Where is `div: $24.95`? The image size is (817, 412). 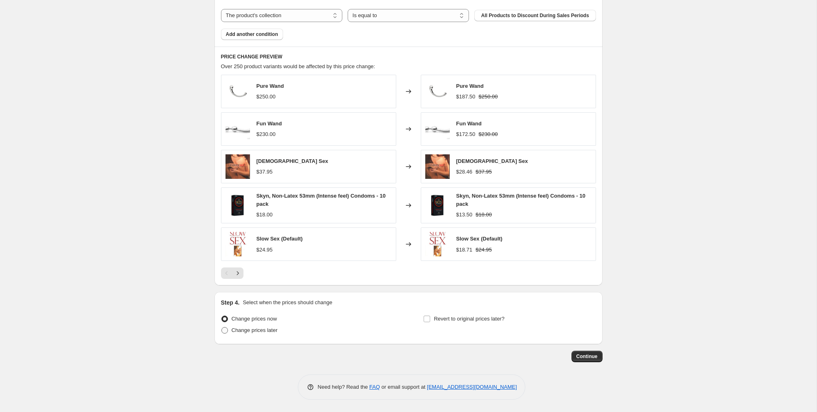
div: $24.95 is located at coordinates (265, 250).